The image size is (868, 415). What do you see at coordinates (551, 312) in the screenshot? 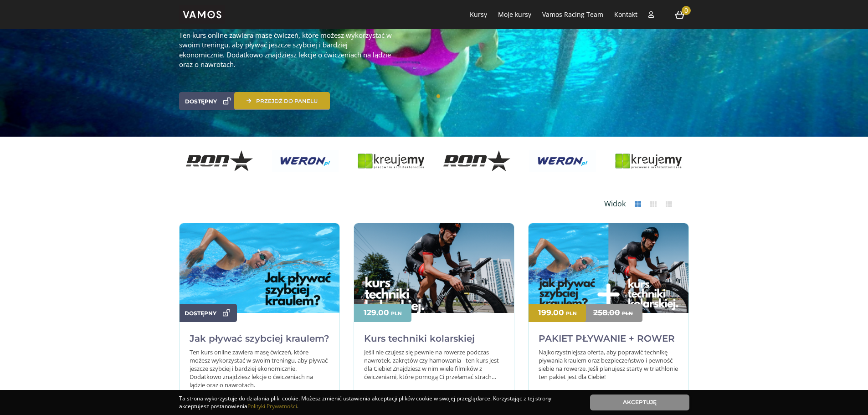
I see `p: 199.00` at bounding box center [551, 312].